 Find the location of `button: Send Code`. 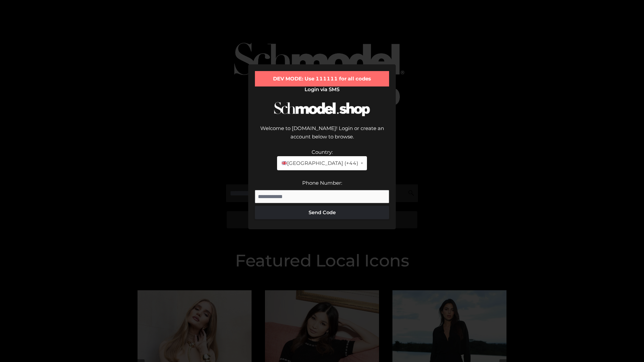

button: Send Code is located at coordinates (322, 213).